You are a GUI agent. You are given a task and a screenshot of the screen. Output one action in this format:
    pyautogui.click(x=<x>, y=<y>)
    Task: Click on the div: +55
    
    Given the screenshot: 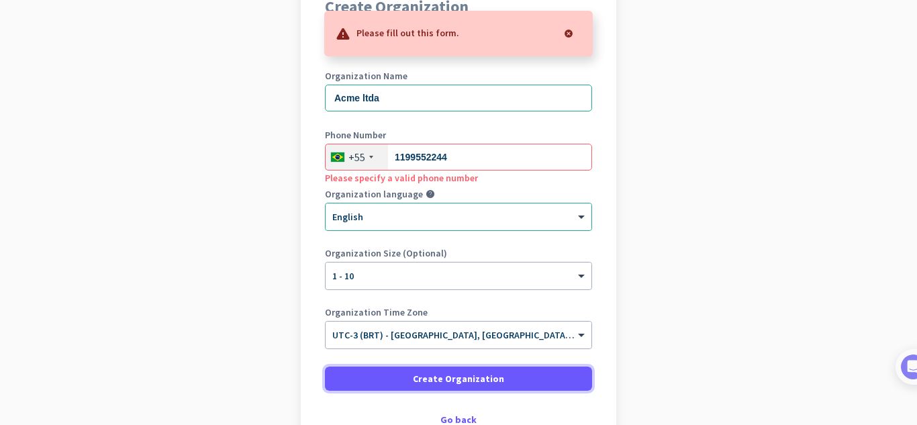 What is the action you would take?
    pyautogui.click(x=356, y=157)
    